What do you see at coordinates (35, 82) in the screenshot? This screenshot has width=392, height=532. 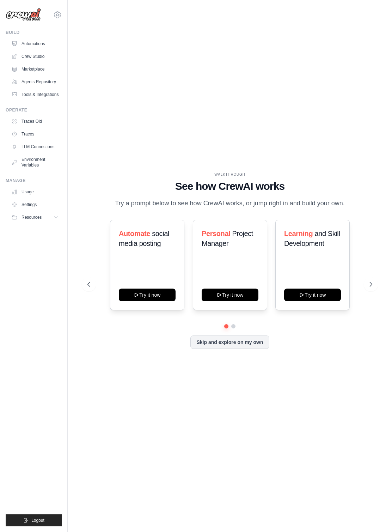 I see `a: Agents Repository` at bounding box center [35, 82].